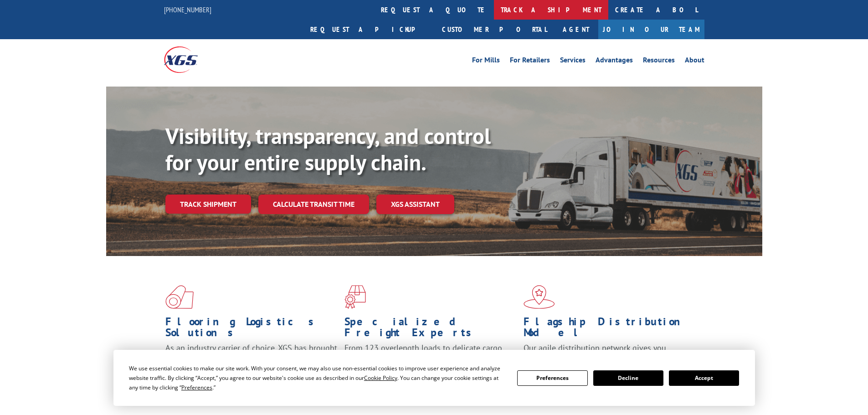 Image resolution: width=868 pixels, height=415 pixels. Describe the element at coordinates (328, 149) in the screenshot. I see `b: Visibility, transparency, and control for your entire supply chain.` at that location.